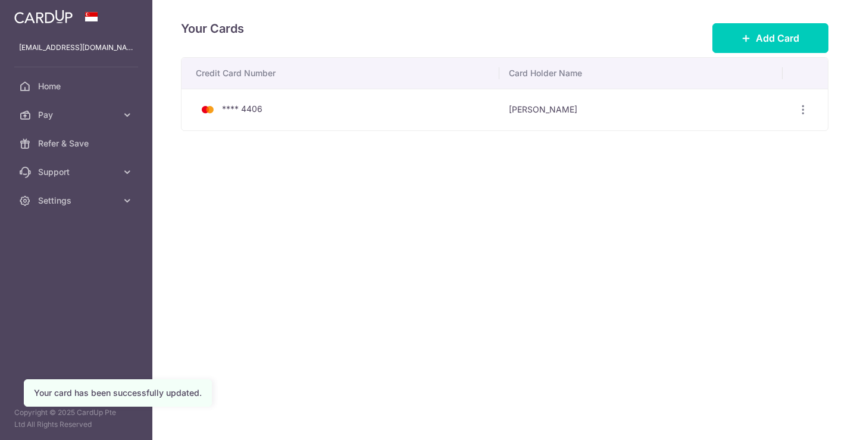  What do you see at coordinates (118, 393) in the screenshot?
I see `div: Your card has been successfully updated.` at bounding box center [118, 393].